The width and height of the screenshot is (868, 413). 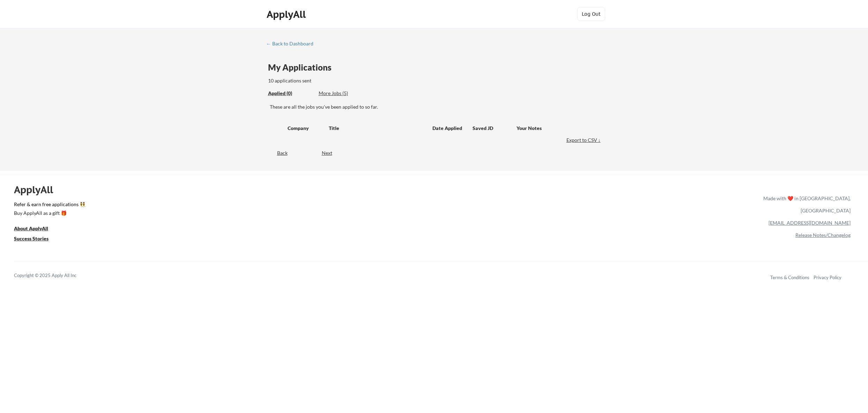 What do you see at coordinates (556, 128) in the screenshot?
I see `div: Your Notes` at bounding box center [556, 128].